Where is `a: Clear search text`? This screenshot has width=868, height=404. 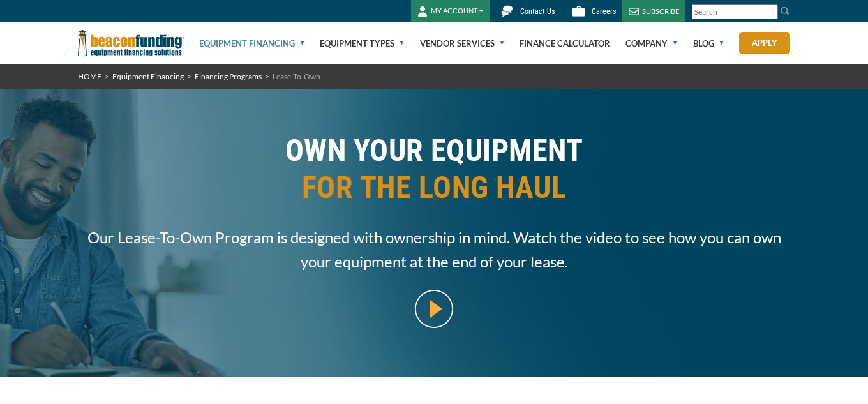
a: Clear search text is located at coordinates (770, 13).